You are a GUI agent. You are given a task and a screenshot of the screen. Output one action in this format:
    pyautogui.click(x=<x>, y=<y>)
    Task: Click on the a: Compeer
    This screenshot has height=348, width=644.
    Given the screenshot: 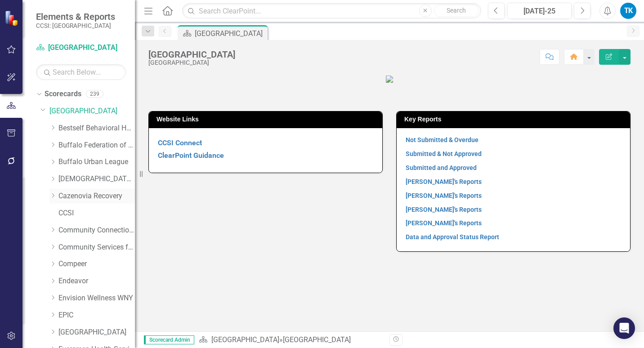 What is the action you would take?
    pyautogui.click(x=96, y=264)
    